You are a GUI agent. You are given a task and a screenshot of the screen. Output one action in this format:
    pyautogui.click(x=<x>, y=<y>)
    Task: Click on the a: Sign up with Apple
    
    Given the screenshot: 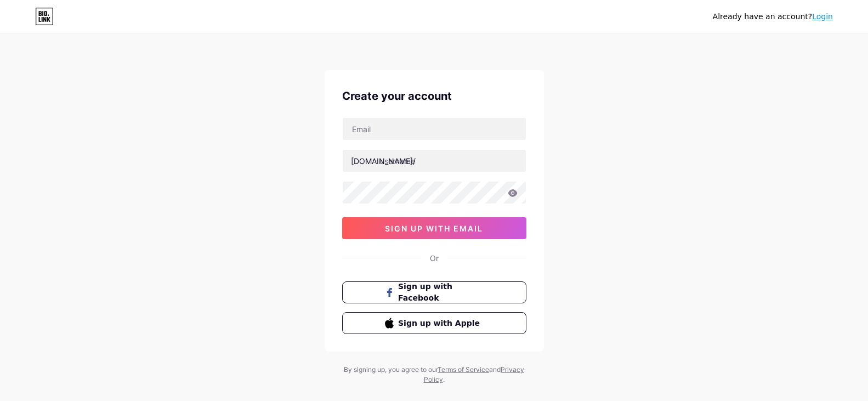 What is the action you would take?
    pyautogui.click(x=434, y=323)
    